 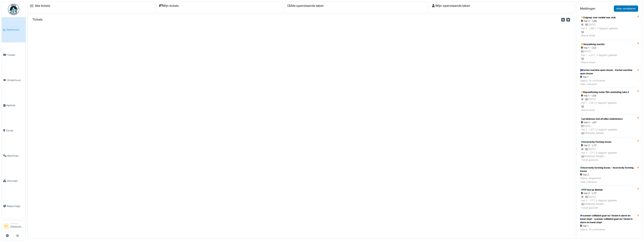 What do you see at coordinates (15, 105) in the screenshot?
I see `span: Agenda` at bounding box center [15, 105].